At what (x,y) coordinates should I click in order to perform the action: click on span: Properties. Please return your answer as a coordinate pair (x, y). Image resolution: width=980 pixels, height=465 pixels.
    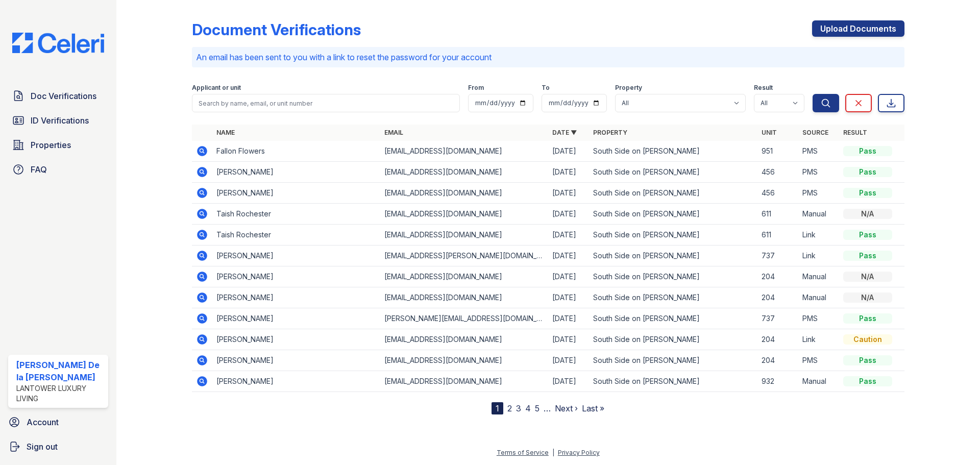
    Looking at the image, I should click on (50, 145).